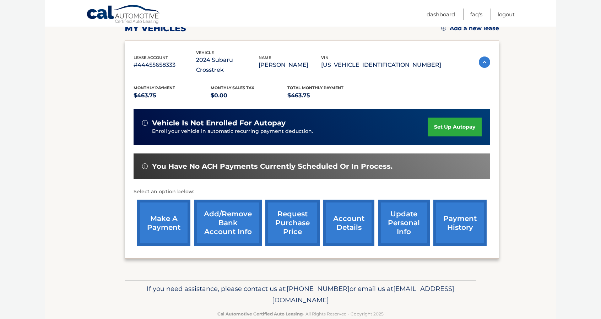 The image size is (601, 319). What do you see at coordinates (260, 314) in the screenshot?
I see `strong: Cal Automotive Certified Auto Leasing` at bounding box center [260, 314].